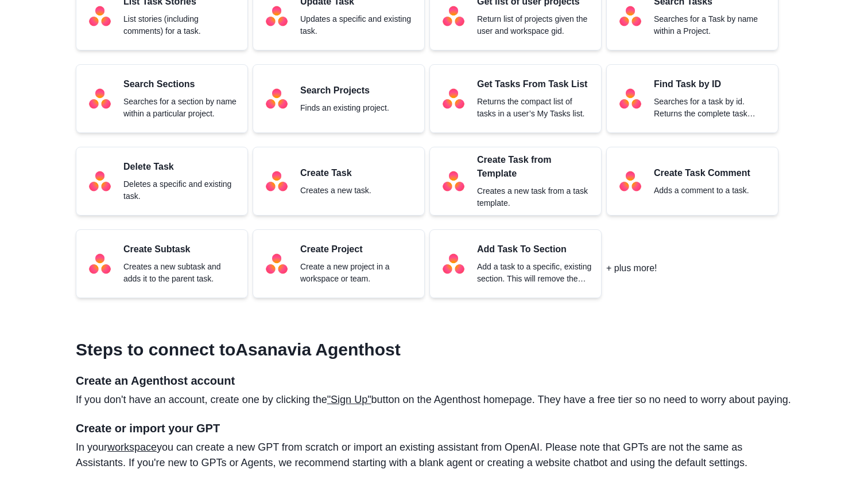 This screenshot has width=868, height=477. What do you see at coordinates (358, 25) in the screenshot?
I see `p: Updates a specific and existing task.` at bounding box center [358, 25].